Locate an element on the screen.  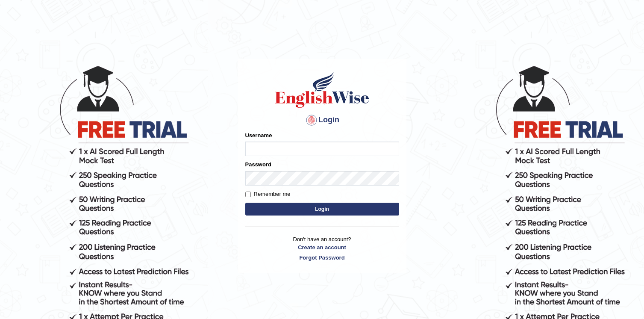
button: Login is located at coordinates (322, 209).